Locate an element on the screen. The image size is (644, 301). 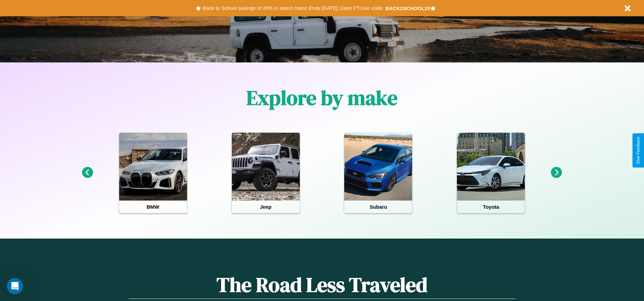
div: Give Feedback is located at coordinates (638, 150).